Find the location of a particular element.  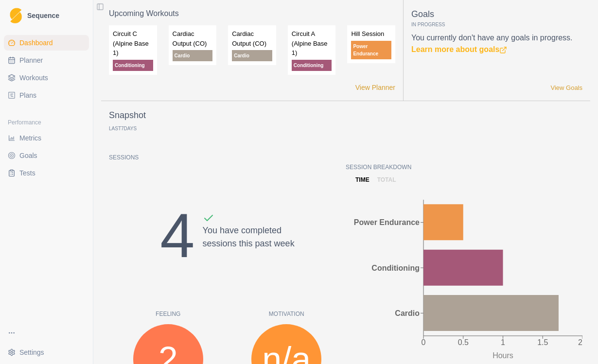

a: Workouts is located at coordinates (46, 78).